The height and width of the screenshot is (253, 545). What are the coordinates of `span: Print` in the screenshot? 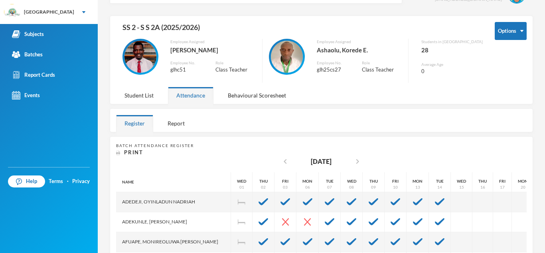 It's located at (134, 152).